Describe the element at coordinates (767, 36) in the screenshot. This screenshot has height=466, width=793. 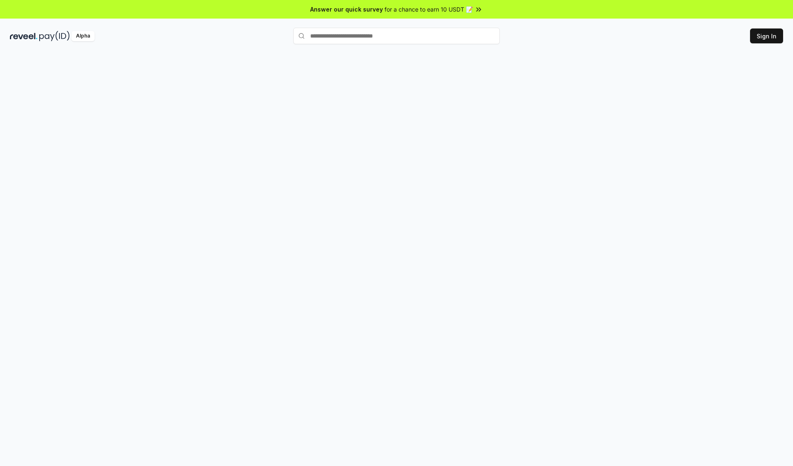
I see `button: Sign In` at that location.